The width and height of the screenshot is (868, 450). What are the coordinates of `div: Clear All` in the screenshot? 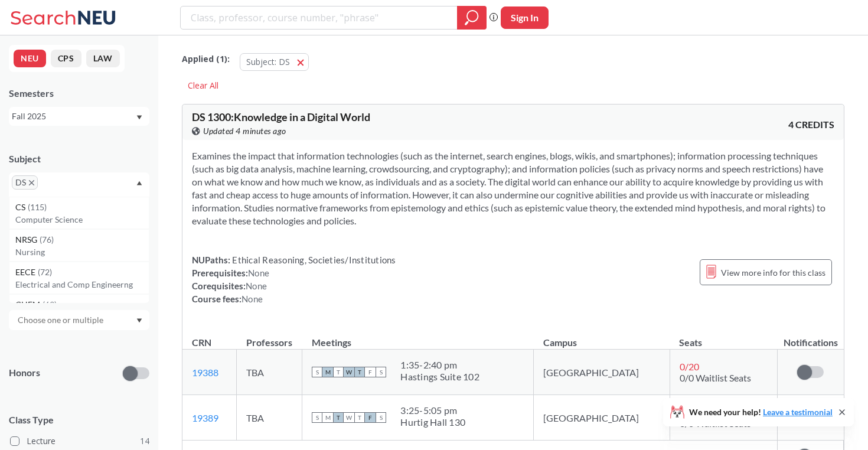 It's located at (203, 86).